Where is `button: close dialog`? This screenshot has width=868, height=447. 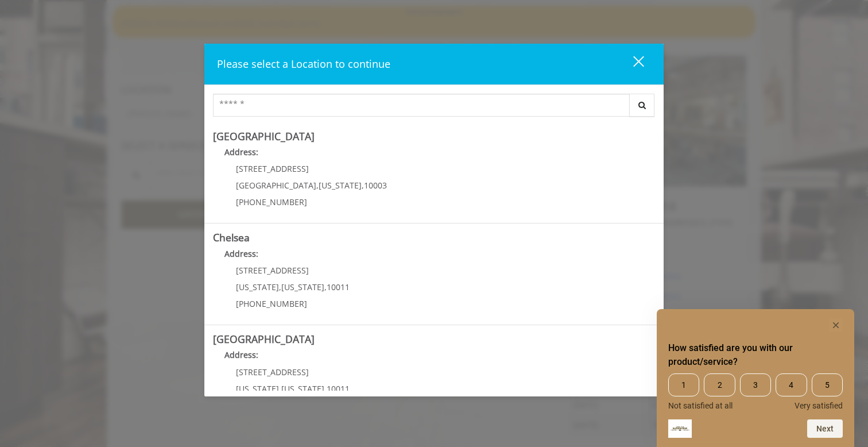
button: close dialog is located at coordinates (632, 64).